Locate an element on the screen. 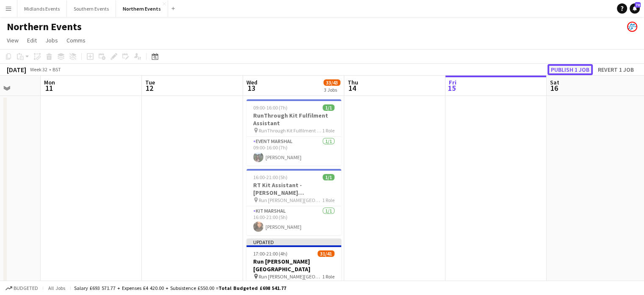 The height and width of the screenshot is (295, 644). span: View is located at coordinates (13, 40).